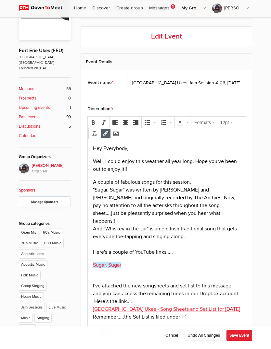 Image resolution: width=271 pixels, height=349 pixels. Describe the element at coordinates (166, 64) in the screenshot. I see `h2: Event Details` at that location.